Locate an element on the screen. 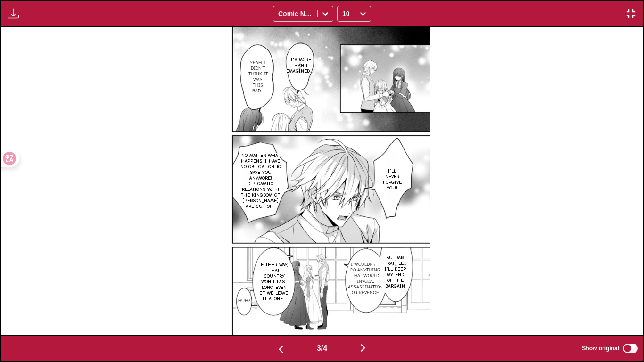 This screenshot has height=362, width=644. img: Manga Panel is located at coordinates (322, 180).